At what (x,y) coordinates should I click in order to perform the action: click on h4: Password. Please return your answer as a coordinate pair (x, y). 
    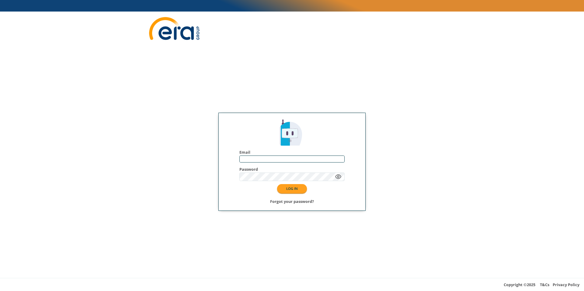
    Looking at the image, I should click on (292, 169).